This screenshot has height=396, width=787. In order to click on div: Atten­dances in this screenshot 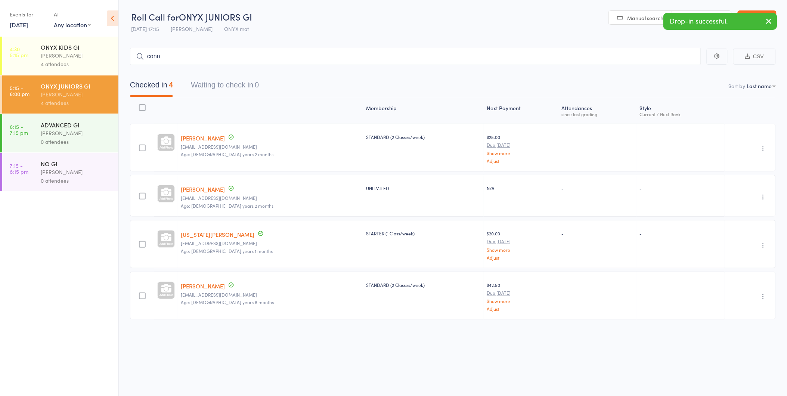, I will do `click(597, 110)`.